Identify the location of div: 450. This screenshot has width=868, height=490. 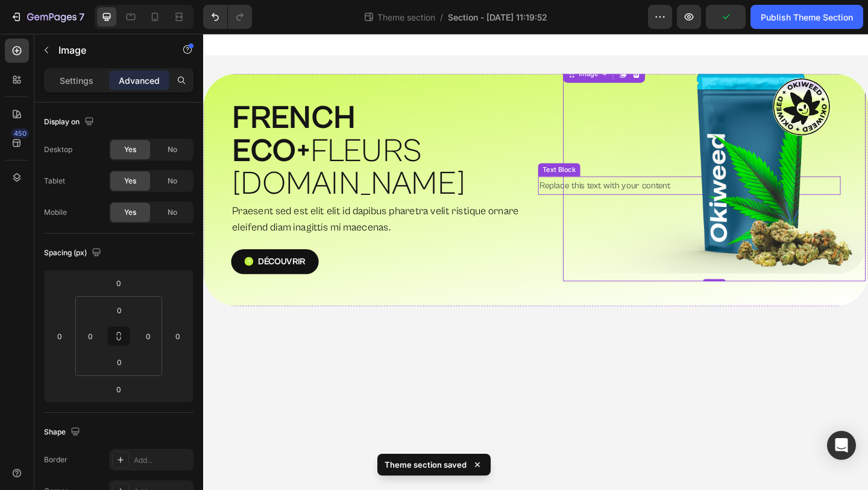
(20, 133).